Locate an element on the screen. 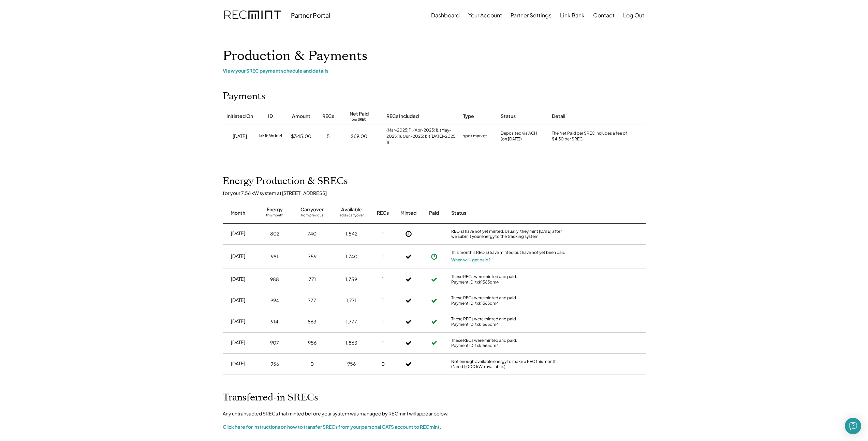 Image resolution: width=868 pixels, height=441 pixels. div: this month is located at coordinates (275, 217).